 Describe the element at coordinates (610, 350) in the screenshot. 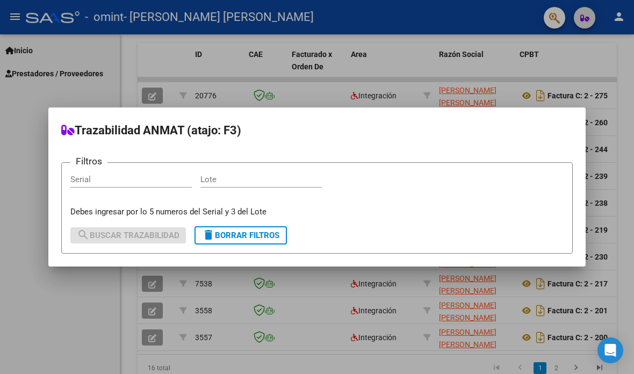

I see `div: Open Intercom Messenger` at that location.